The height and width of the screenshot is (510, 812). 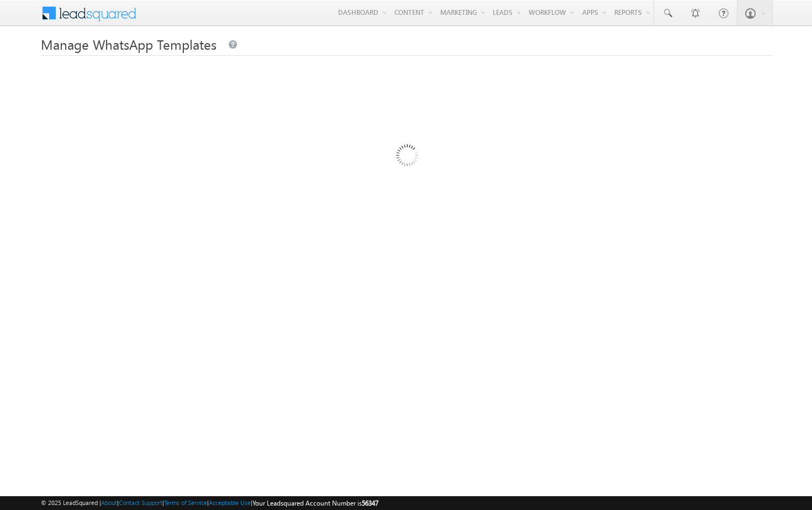 I want to click on span: Manage WhatsApp Templates, so click(x=129, y=44).